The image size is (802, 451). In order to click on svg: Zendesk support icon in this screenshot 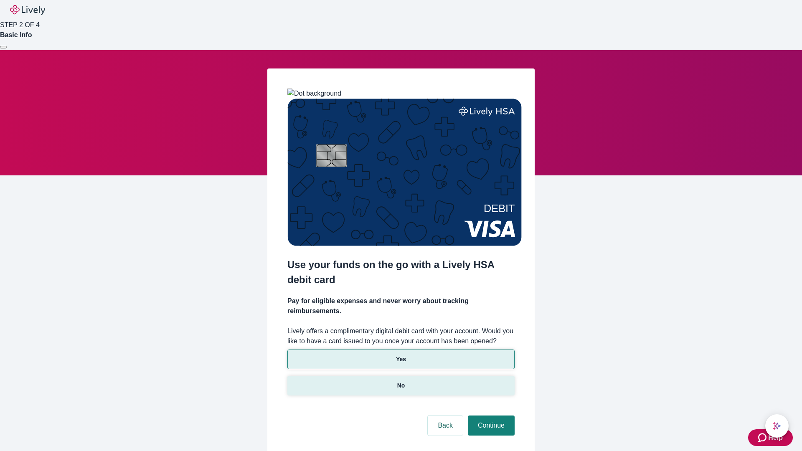, I will do `click(763, 438)`.